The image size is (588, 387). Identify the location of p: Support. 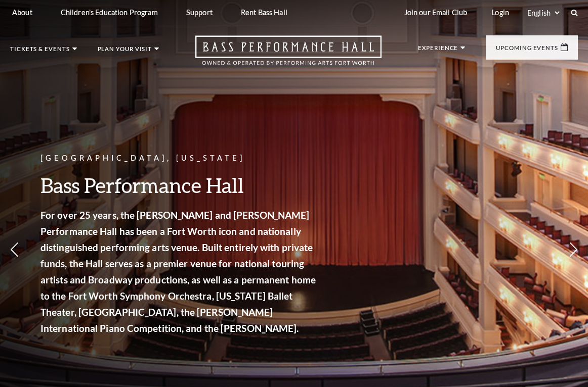
(199, 12).